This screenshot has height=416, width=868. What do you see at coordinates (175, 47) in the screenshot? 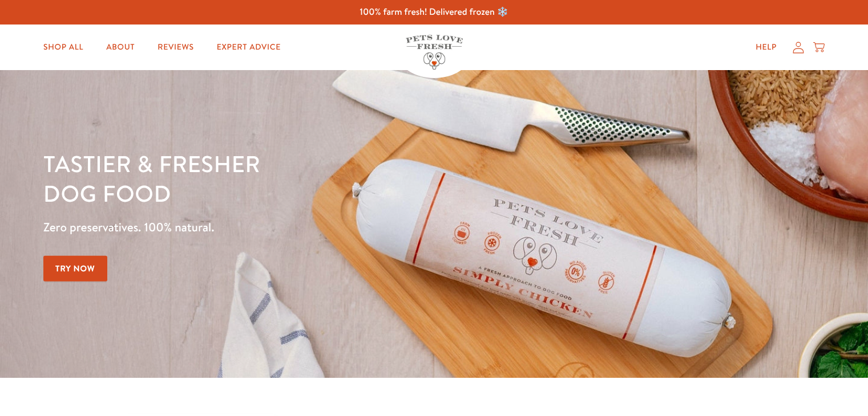
I see `a: Reviews` at bounding box center [175, 47].